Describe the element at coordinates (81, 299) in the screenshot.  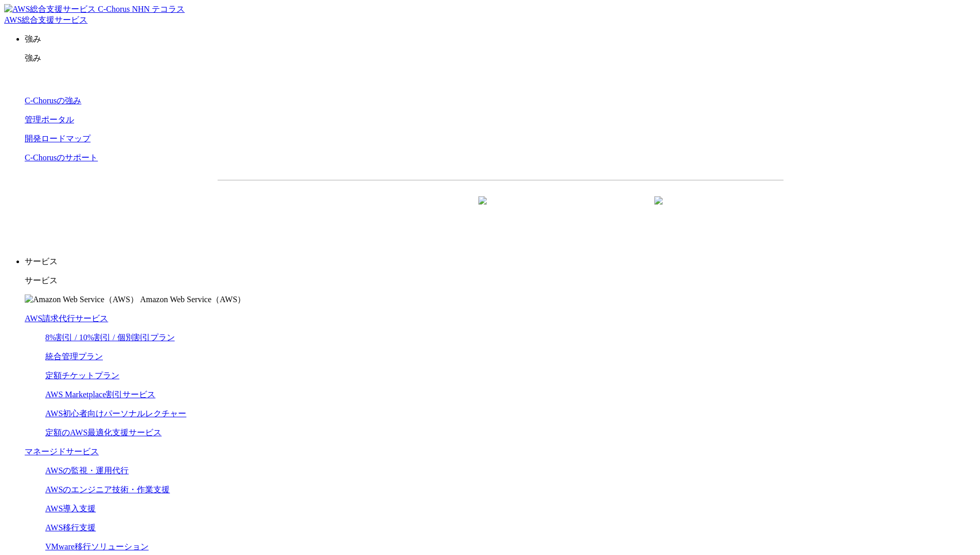
I see `img: Amazon Web Service（AWS）` at that location.